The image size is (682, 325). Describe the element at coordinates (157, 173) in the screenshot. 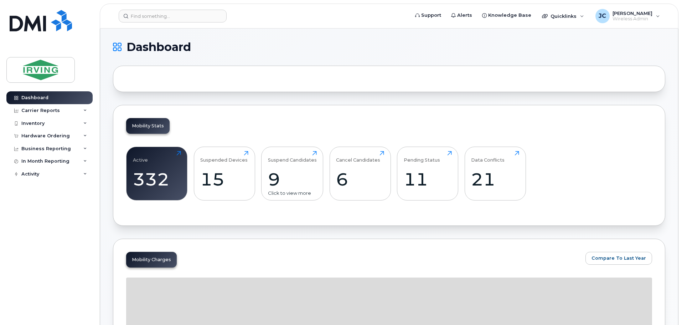

I see `a: Active332` at that location.